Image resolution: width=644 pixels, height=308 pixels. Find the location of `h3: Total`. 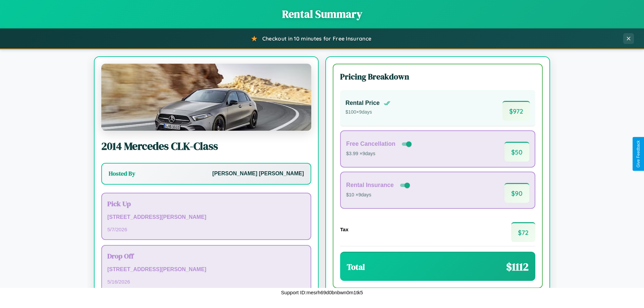

h3: Total is located at coordinates (356, 267).